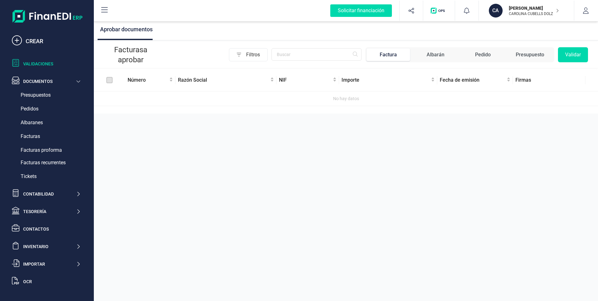 The height and width of the screenshot is (301, 598). Describe the element at coordinates (385, 80) in the screenshot. I see `span: Importe` at that location.